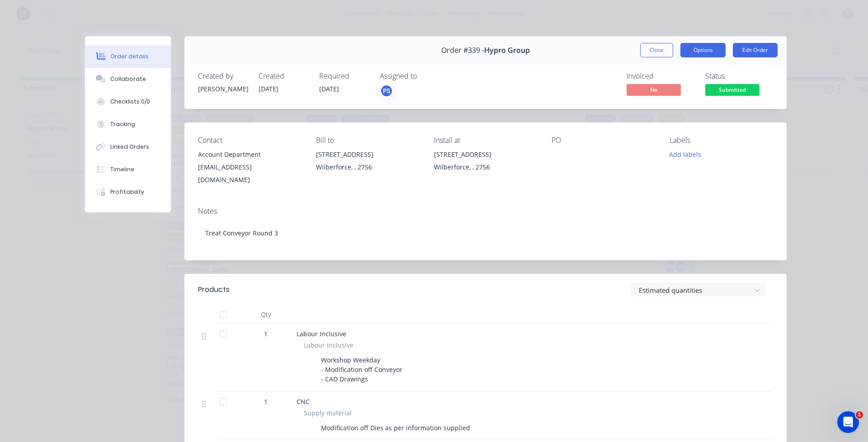  What do you see at coordinates (395, 427) in the screenshot?
I see `div: Modification off Dies as per information supplied` at bounding box center [395, 427].